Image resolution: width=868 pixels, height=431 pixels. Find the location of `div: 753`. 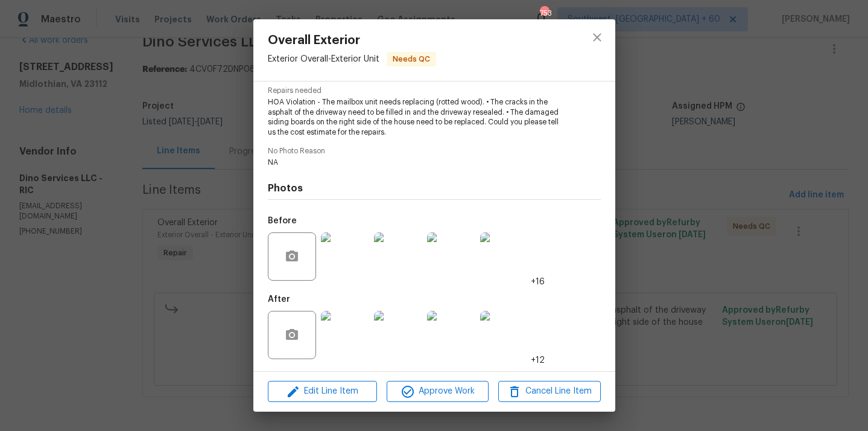

div: 753 is located at coordinates (544, 14).